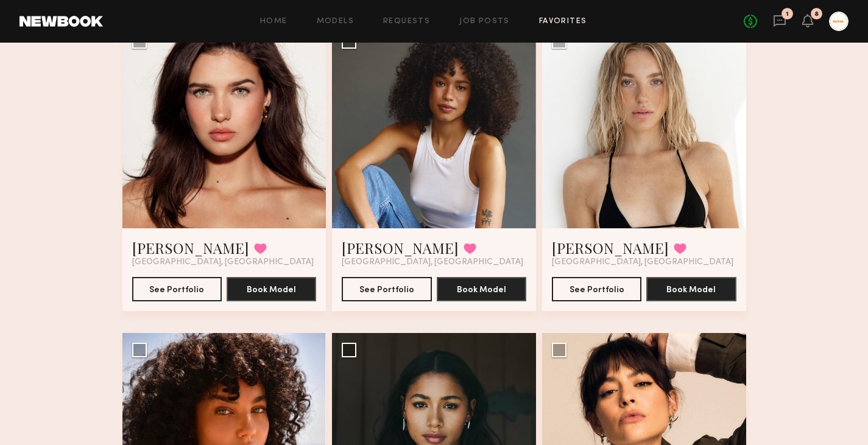 Image resolution: width=868 pixels, height=445 pixels. What do you see at coordinates (816, 14) in the screenshot?
I see `div: 8` at bounding box center [816, 14].